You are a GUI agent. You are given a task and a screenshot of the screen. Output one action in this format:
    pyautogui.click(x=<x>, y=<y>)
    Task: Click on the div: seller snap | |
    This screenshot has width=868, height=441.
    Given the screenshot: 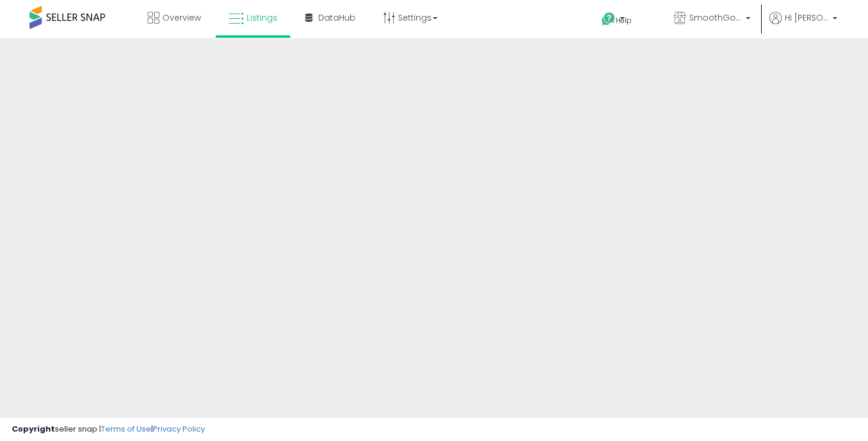 What is the action you would take?
    pyautogui.click(x=108, y=430)
    